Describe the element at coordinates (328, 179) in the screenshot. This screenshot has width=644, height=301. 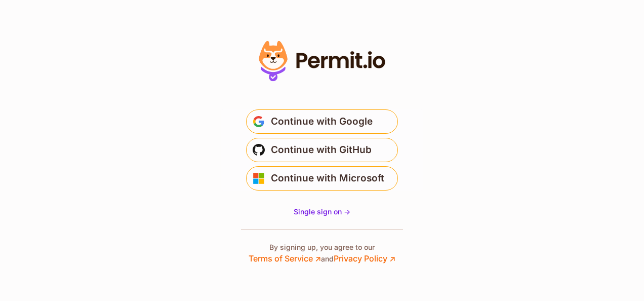
I see `span: Continue with Microsoft` at that location.